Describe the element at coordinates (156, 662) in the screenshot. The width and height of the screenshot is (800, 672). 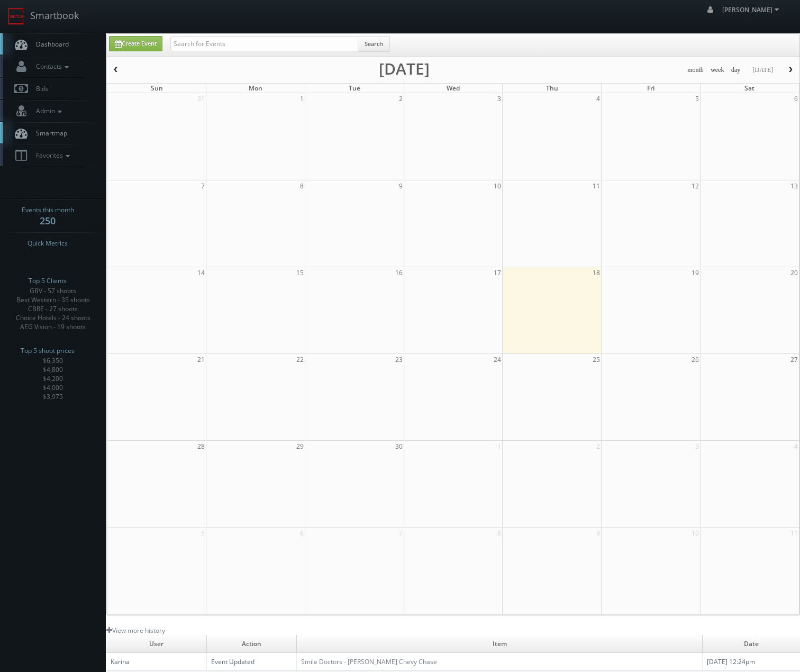
I see `td: Karina` at that location.